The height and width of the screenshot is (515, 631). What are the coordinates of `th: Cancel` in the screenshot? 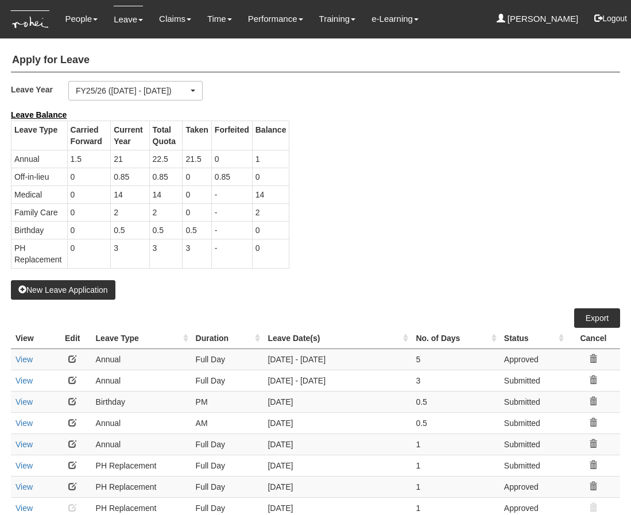 It's located at (593, 338).